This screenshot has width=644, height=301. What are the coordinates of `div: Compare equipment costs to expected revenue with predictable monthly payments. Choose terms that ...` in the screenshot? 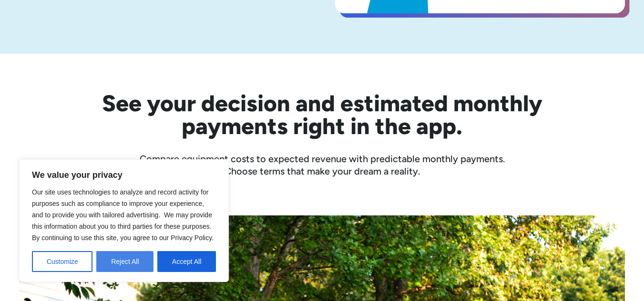 It's located at (321, 165).